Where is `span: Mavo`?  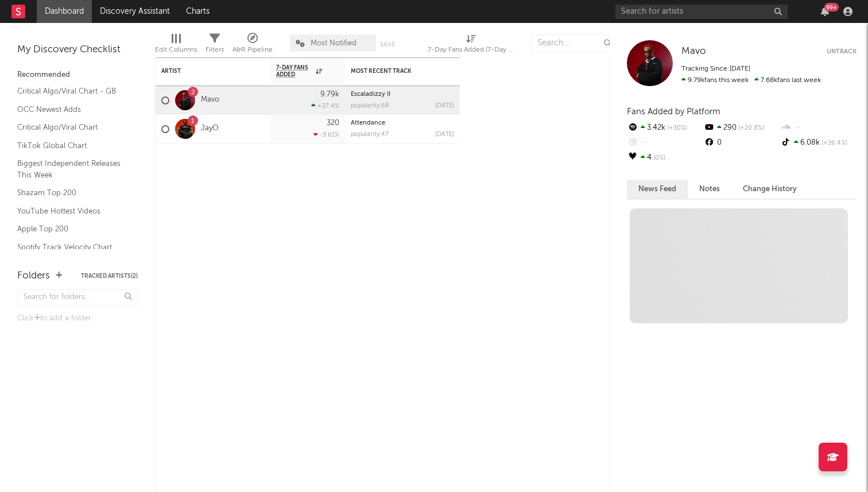 span: Mavo is located at coordinates (693, 51).